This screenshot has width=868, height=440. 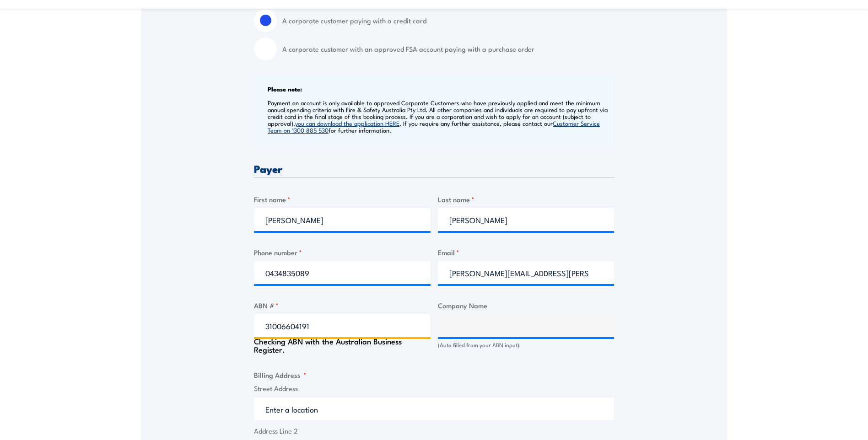 What do you see at coordinates (448, 49) in the screenshot?
I see `label: A corporate customer with an approved FSA account paying with a purchase order` at bounding box center [448, 49].